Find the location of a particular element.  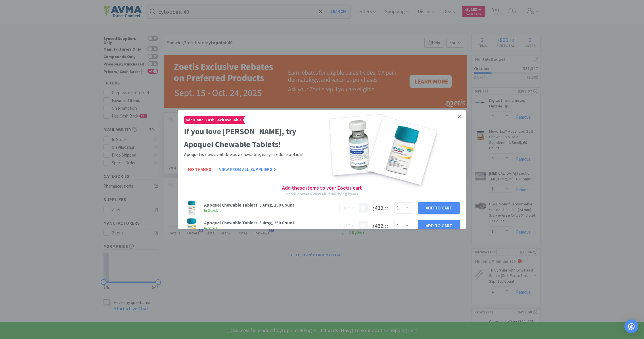

p: Apoquel is now available as a chewable, easy-to-dose option! is located at coordinates (252, 154).